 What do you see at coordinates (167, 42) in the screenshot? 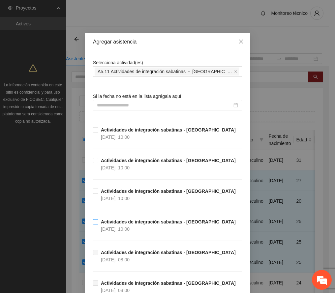
I see `div: Agregar asistencia` at bounding box center [167, 42].